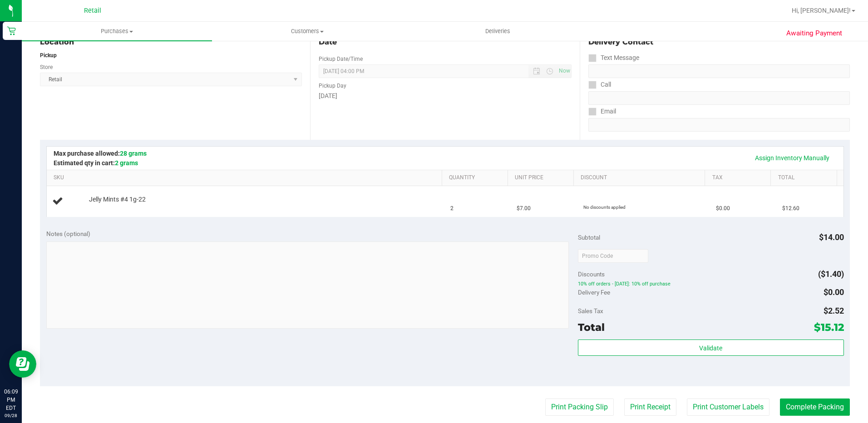  Describe the element at coordinates (11, 415) in the screenshot. I see `p: 09/28` at that location.